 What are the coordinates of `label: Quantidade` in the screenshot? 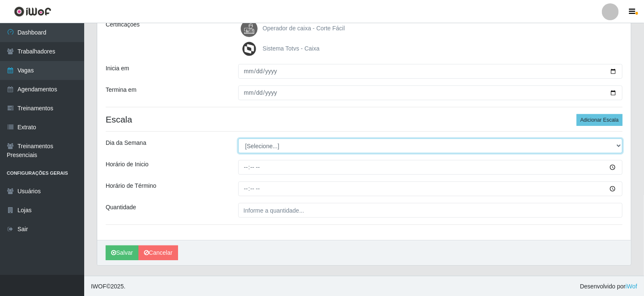 It's located at (121, 207).